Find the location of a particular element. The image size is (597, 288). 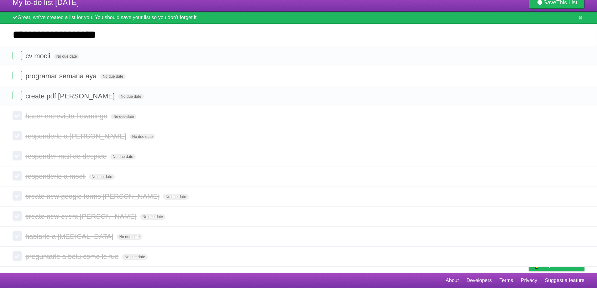

a: About is located at coordinates (452, 281).